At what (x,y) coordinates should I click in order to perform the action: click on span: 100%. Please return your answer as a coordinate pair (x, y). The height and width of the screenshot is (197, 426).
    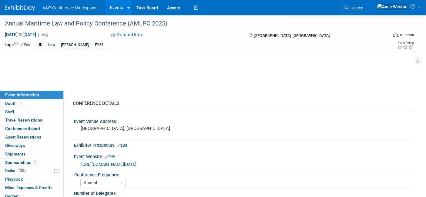
    Looking at the image, I should click on (22, 171).